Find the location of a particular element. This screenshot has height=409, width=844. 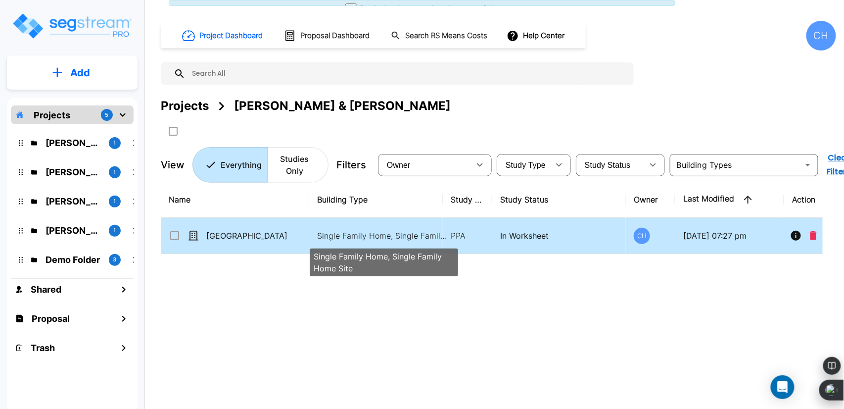

button: Proposal Dashboard is located at coordinates (328, 36).